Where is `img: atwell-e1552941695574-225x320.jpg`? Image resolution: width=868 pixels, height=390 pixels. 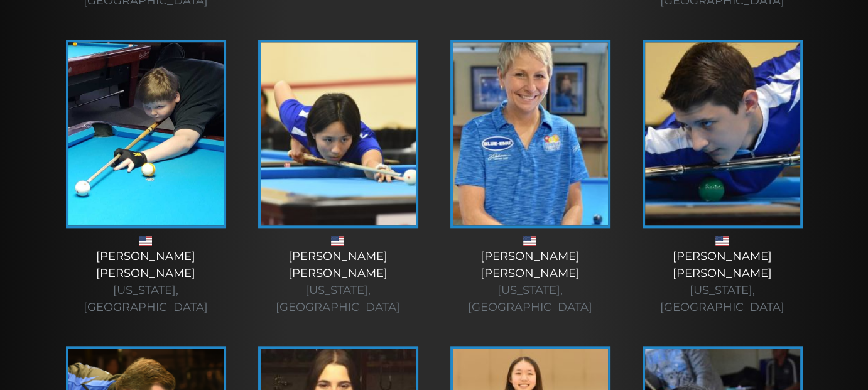
img: atwell-e1552941695574-225x320.jpg is located at coordinates (530, 134).